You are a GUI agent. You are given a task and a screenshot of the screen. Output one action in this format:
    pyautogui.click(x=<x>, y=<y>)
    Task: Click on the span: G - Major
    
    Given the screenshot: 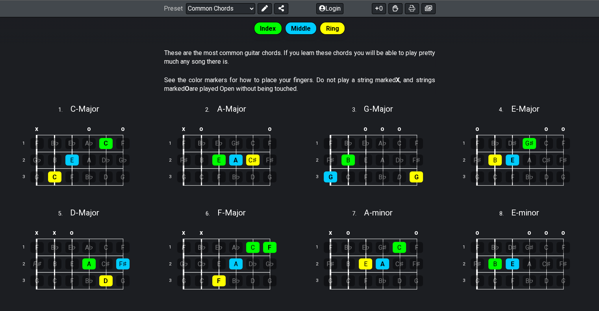 What is the action you would take?
    pyautogui.click(x=378, y=109)
    